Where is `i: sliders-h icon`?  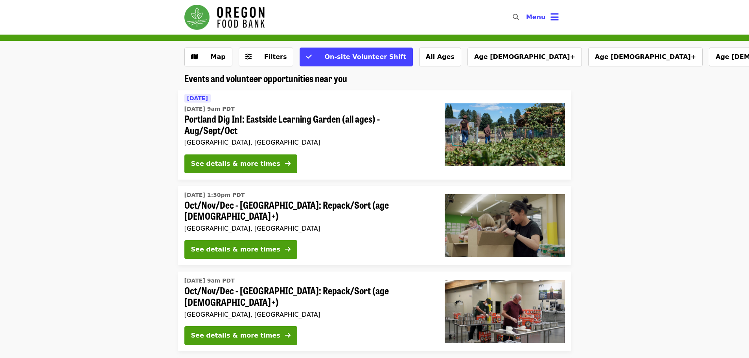 i: sliders-h icon is located at coordinates (249, 57).